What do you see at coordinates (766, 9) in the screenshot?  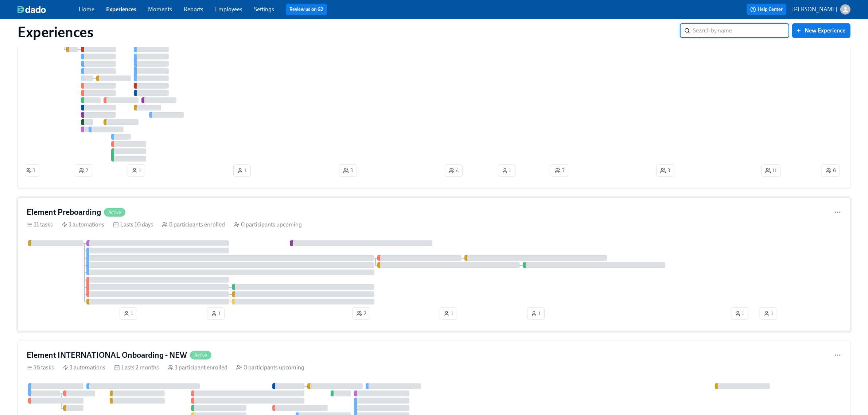 I see `button: Help Center` at bounding box center [766, 9].